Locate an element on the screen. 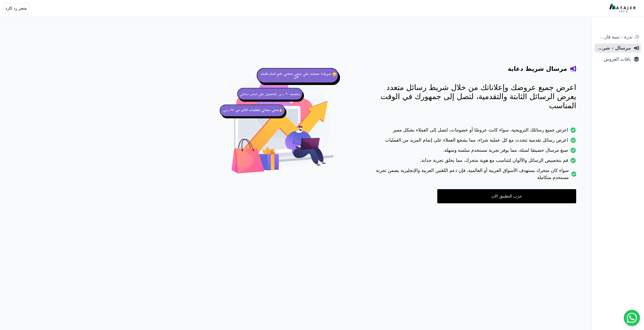 This screenshot has width=644, height=330. span: مرسال - شريط دعاية is located at coordinates (614, 48).